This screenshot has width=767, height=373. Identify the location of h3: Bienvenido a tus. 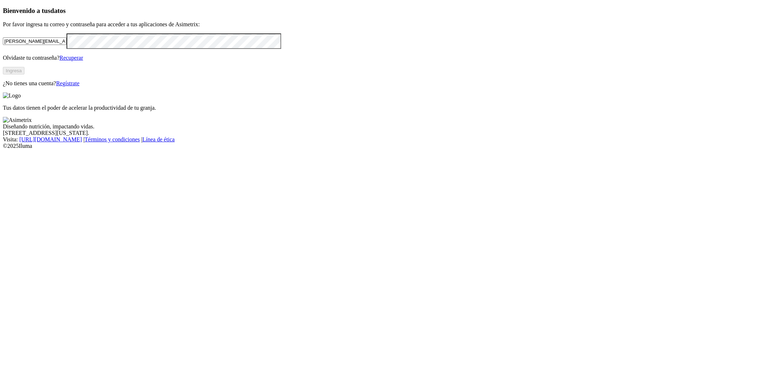
(383, 11).